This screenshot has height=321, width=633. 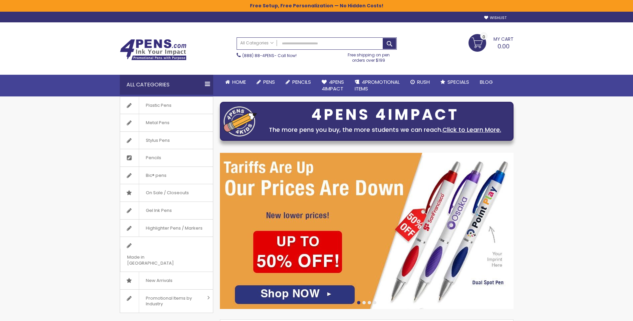 What do you see at coordinates (166, 105) in the screenshot?
I see `a: Plastic Pens` at bounding box center [166, 105].